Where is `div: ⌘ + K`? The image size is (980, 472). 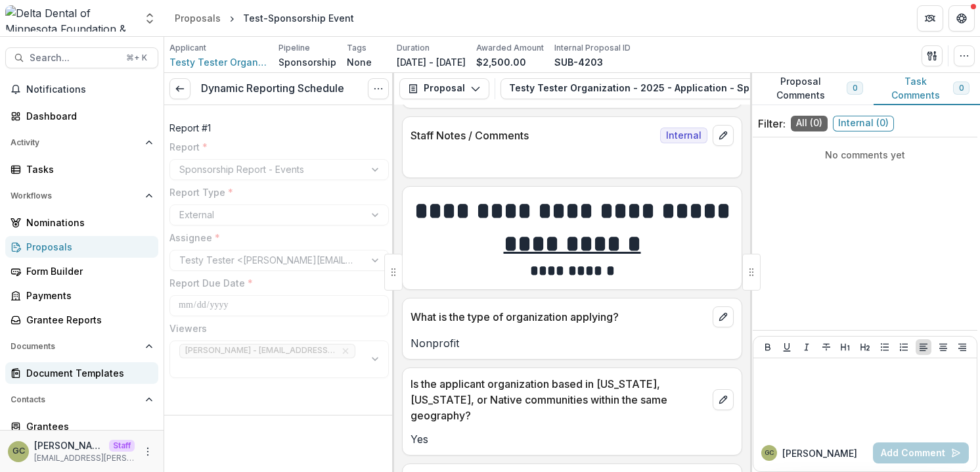 div: ⌘ + K is located at coordinates (137, 58).